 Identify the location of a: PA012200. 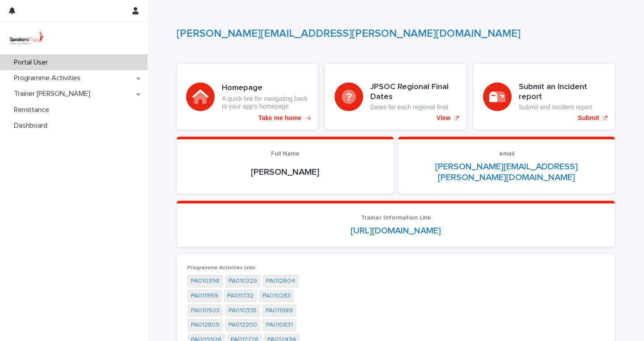
(243, 325).